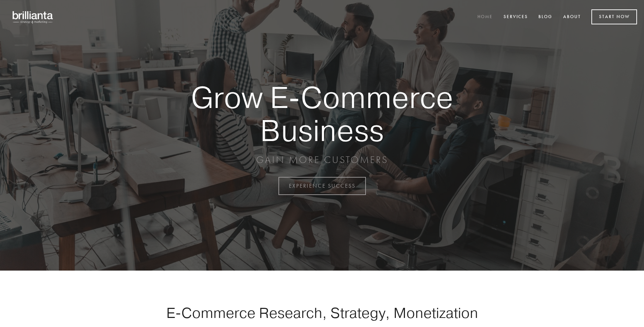 The image size is (644, 327). What do you see at coordinates (486, 17) in the screenshot?
I see `a: Home` at bounding box center [486, 17].